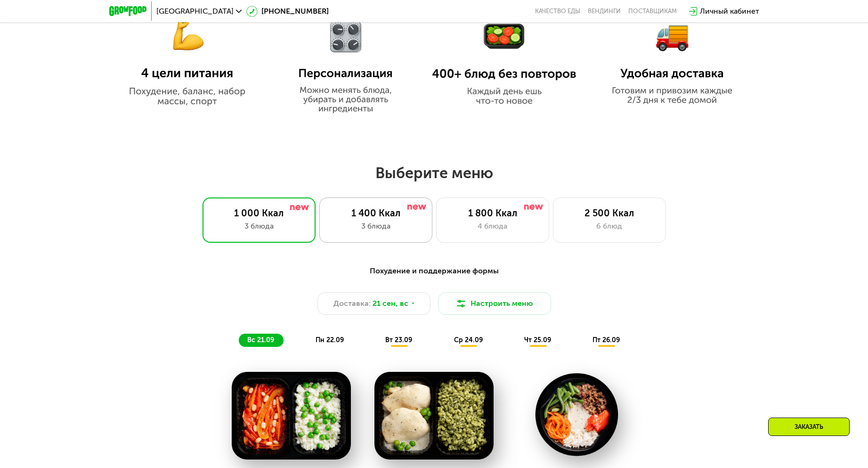  I want to click on span: 21 сен, вс, so click(391, 303).